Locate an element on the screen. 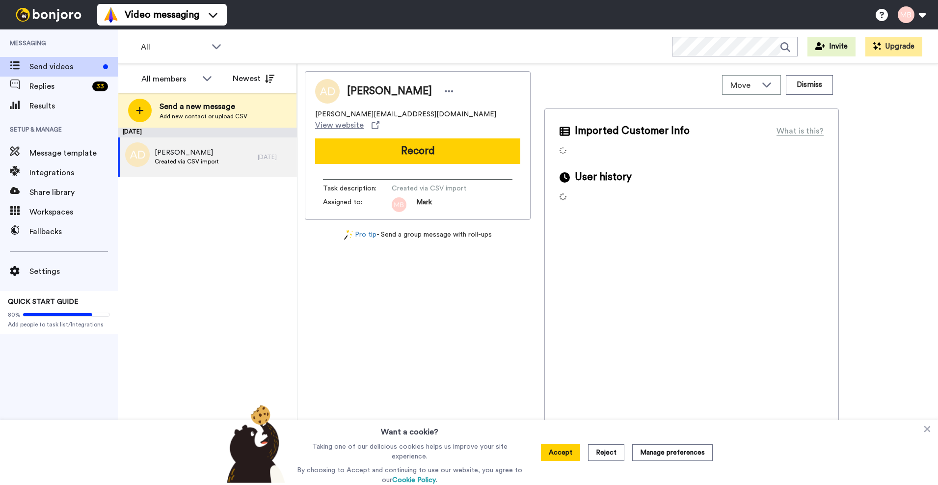  button: Reject is located at coordinates (606, 452).